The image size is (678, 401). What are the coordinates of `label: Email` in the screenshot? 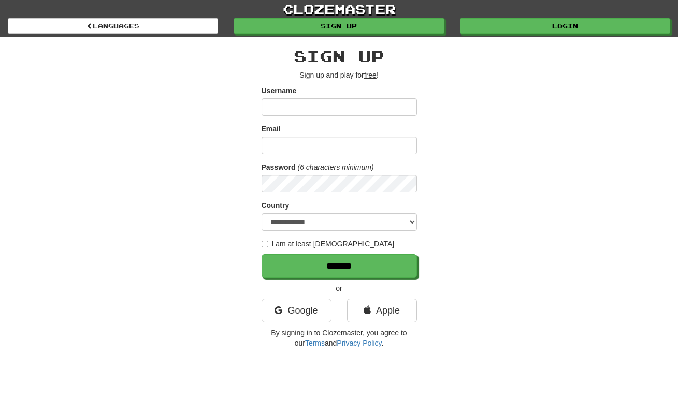 It's located at (271, 129).